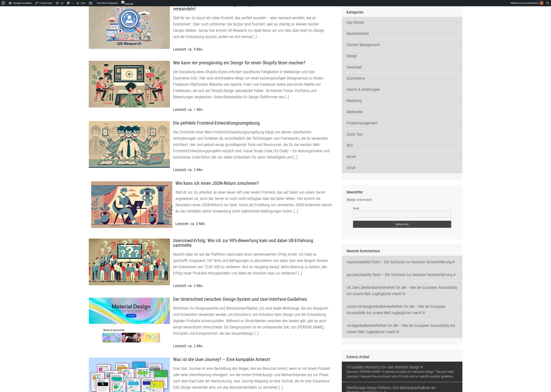 The height and width of the screenshot is (392, 551). Describe the element at coordinates (402, 78) in the screenshot. I see `a: eCommerce` at that location.